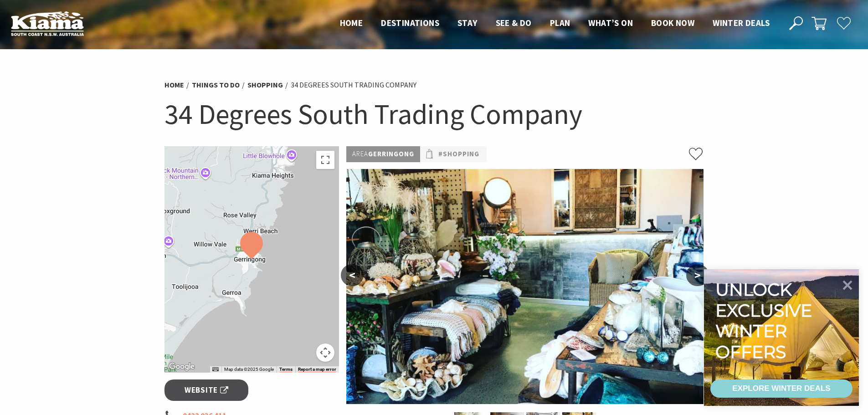 This screenshot has width=868, height=415. Describe the element at coordinates (781, 389) in the screenshot. I see `div: EXPLORE WINTER DEALS` at that location.